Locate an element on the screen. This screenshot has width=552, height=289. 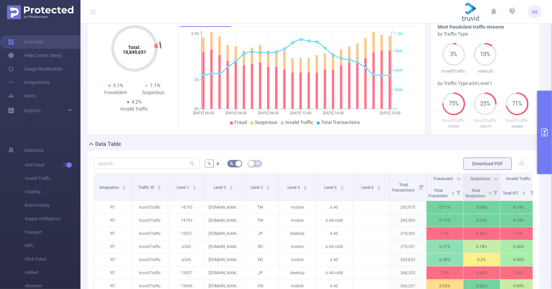
button: Download PDF is located at coordinates (488, 163).